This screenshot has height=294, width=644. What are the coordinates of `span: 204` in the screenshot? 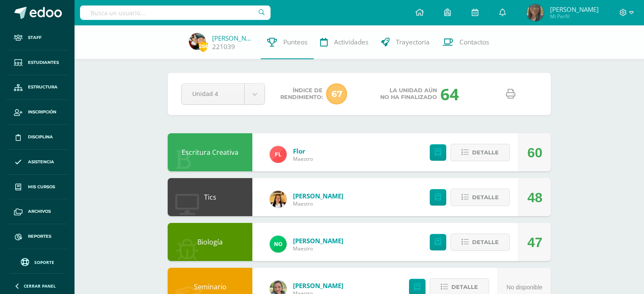 It's located at (203, 46).